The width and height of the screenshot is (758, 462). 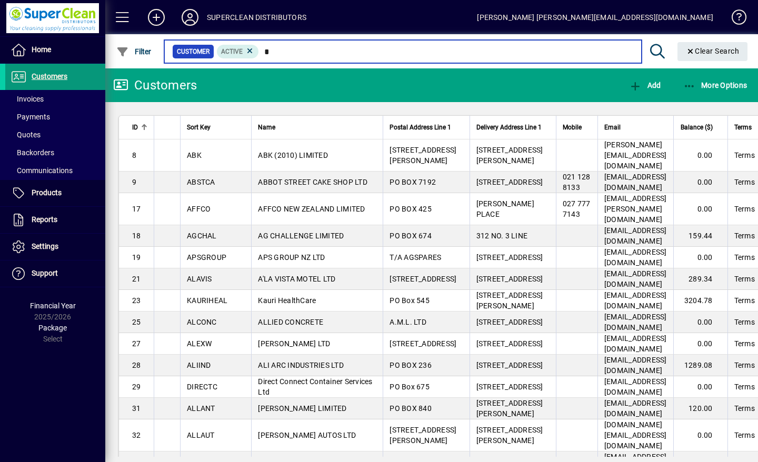 I want to click on span: 18, so click(x=136, y=236).